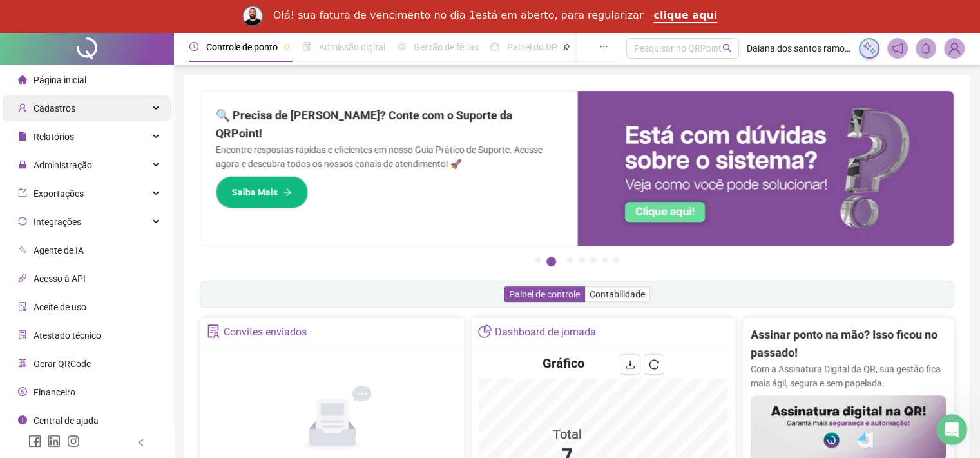 The image size is (980, 458). Describe the element at coordinates (59, 250) in the screenshot. I see `span: Agente de IA` at that location.